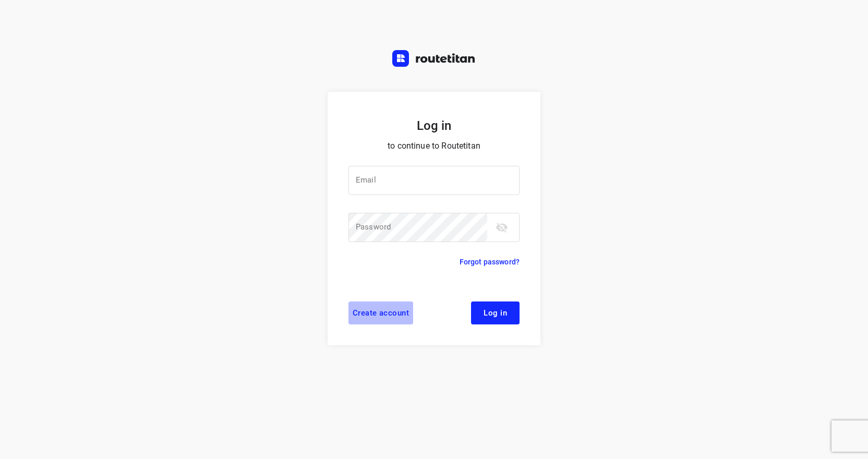 This screenshot has width=868, height=459. What do you see at coordinates (495, 313) in the screenshot?
I see `span: Log in` at bounding box center [495, 313].